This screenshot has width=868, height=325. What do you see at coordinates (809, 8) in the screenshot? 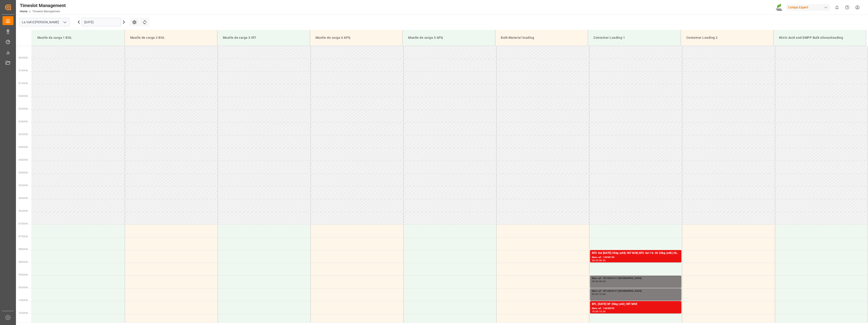
I see `button: Compo Expert` at bounding box center [809, 8].